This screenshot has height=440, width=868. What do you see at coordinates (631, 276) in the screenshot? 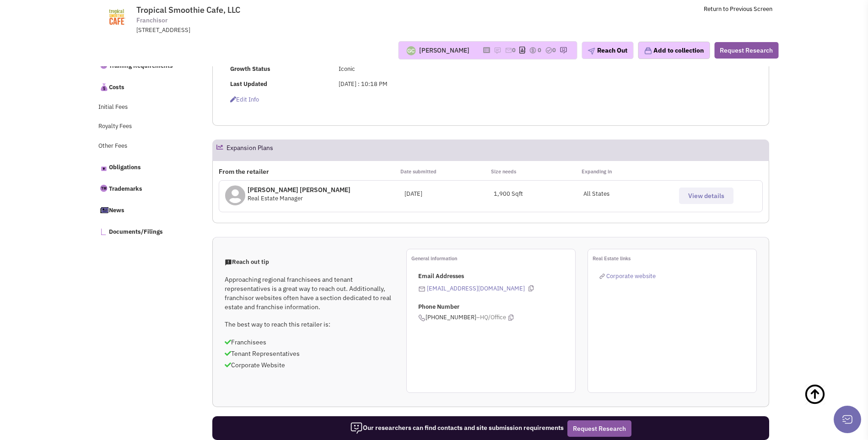
I see `span: Corporate website` at bounding box center [631, 276].